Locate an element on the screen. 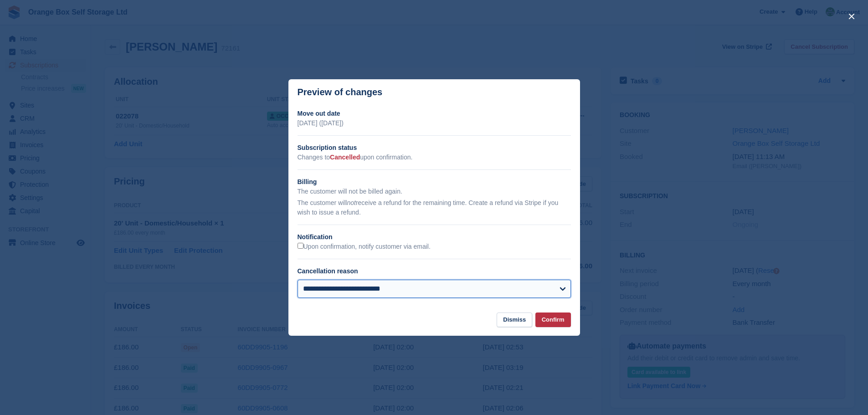 The height and width of the screenshot is (415, 868). p: Preview of changes is located at coordinates (340, 92).